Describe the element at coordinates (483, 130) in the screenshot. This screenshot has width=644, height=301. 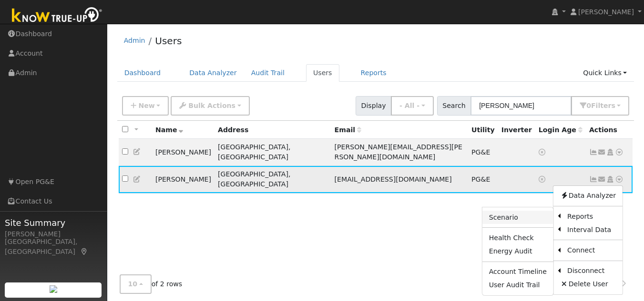
I see `div: Utility` at that location.